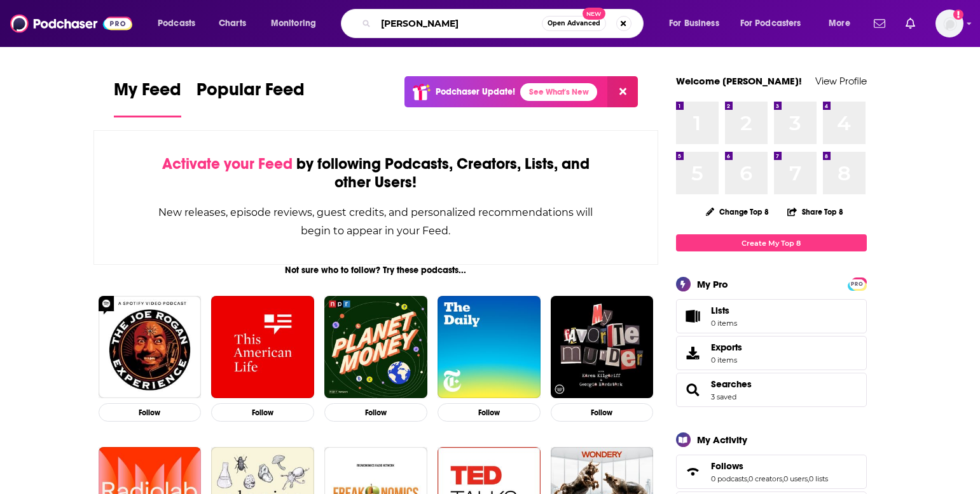 This screenshot has height=494, width=980. Describe the element at coordinates (839, 24) in the screenshot. I see `span: More` at that location.